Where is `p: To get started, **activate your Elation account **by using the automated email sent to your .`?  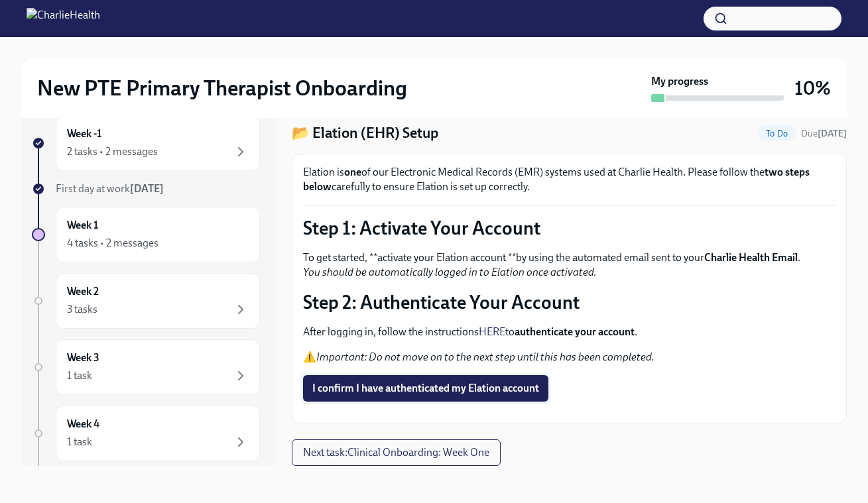 p: To get started, **activate your Elation account **by using the automated email sent to your . is located at coordinates (569, 266).